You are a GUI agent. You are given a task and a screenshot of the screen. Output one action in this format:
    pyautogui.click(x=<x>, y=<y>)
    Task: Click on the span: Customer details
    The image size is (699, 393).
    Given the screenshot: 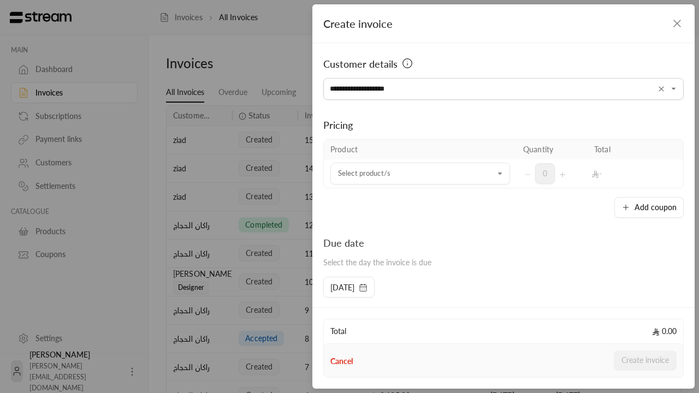 What is the action you would take?
    pyautogui.click(x=360, y=64)
    